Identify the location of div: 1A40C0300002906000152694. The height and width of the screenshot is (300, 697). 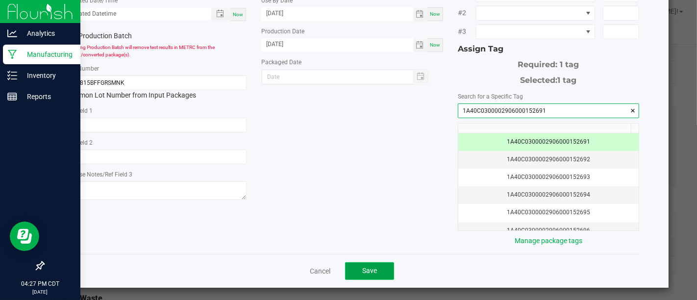
(549, 195).